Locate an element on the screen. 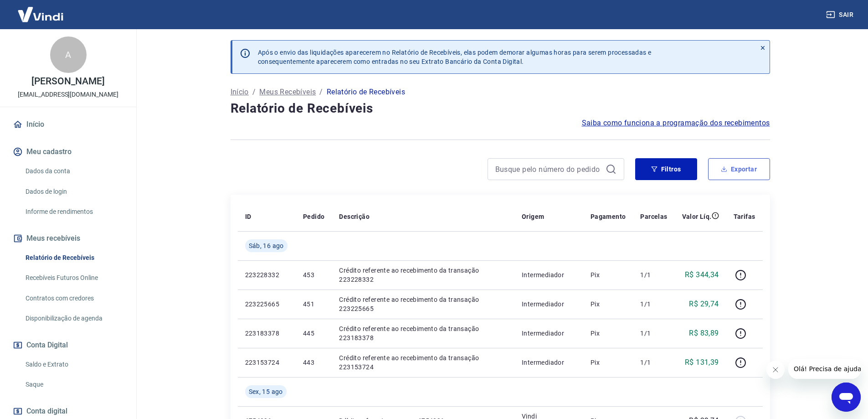 This screenshot has width=868, height=419. p: Tarifas is located at coordinates (744, 216).